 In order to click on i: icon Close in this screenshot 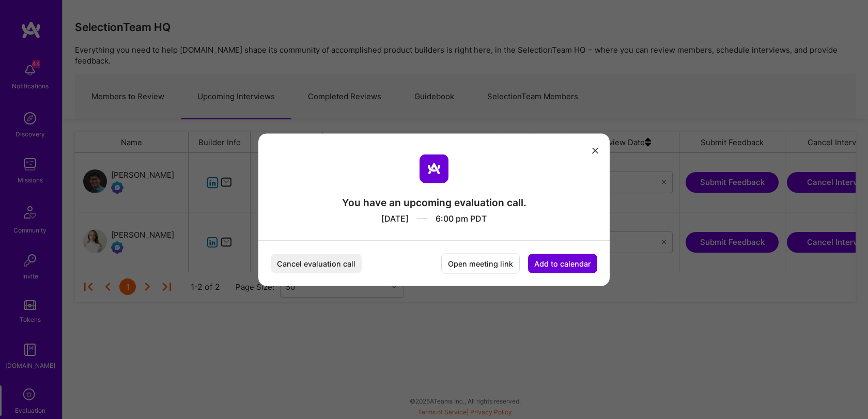, I will do `click(595, 151)`.